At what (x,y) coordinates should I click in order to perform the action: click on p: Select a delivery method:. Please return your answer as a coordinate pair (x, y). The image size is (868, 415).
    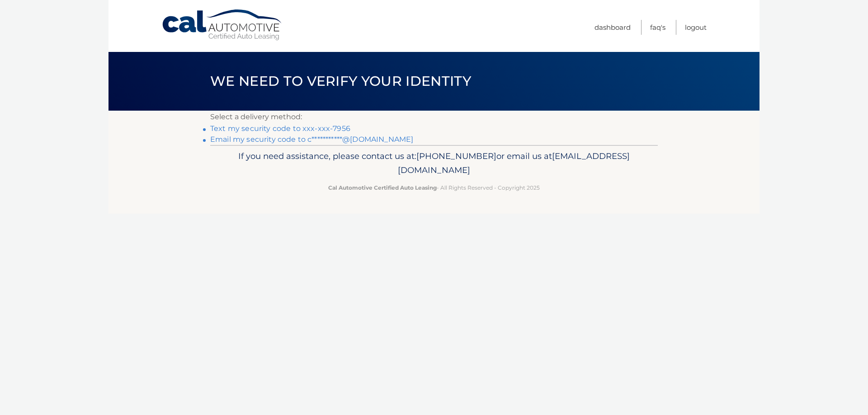
    Looking at the image, I should click on (434, 117).